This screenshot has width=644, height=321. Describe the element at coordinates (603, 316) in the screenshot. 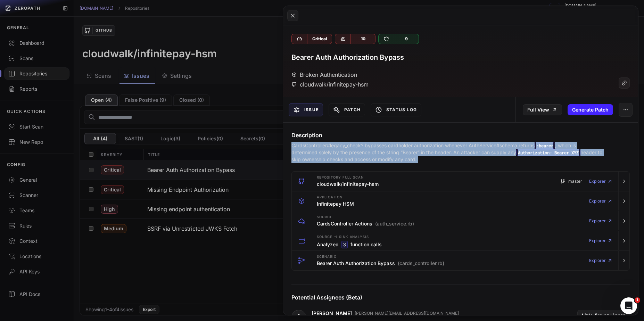

I see `button: Link Jira or Linear` at that location.